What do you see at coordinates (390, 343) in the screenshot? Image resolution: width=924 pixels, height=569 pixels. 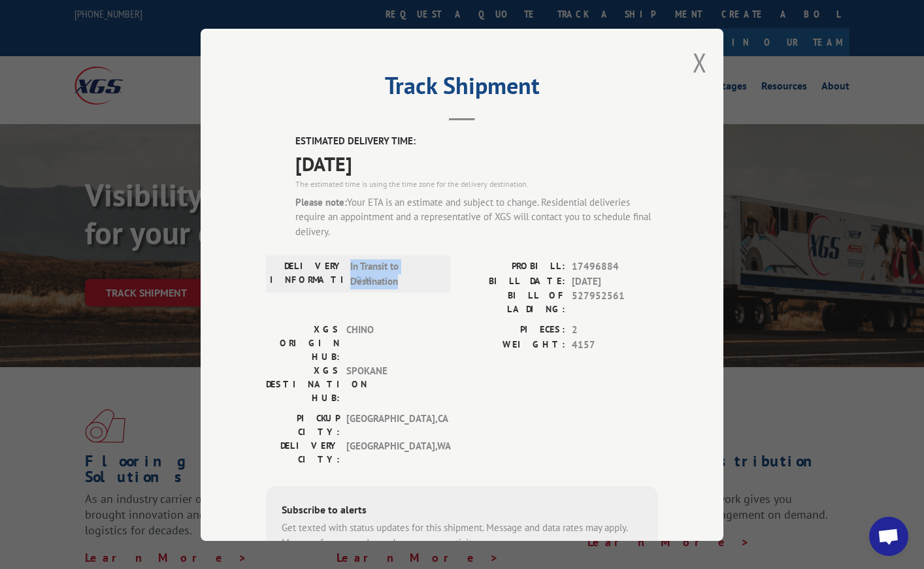 I see `span: CHINO` at bounding box center [390, 343].